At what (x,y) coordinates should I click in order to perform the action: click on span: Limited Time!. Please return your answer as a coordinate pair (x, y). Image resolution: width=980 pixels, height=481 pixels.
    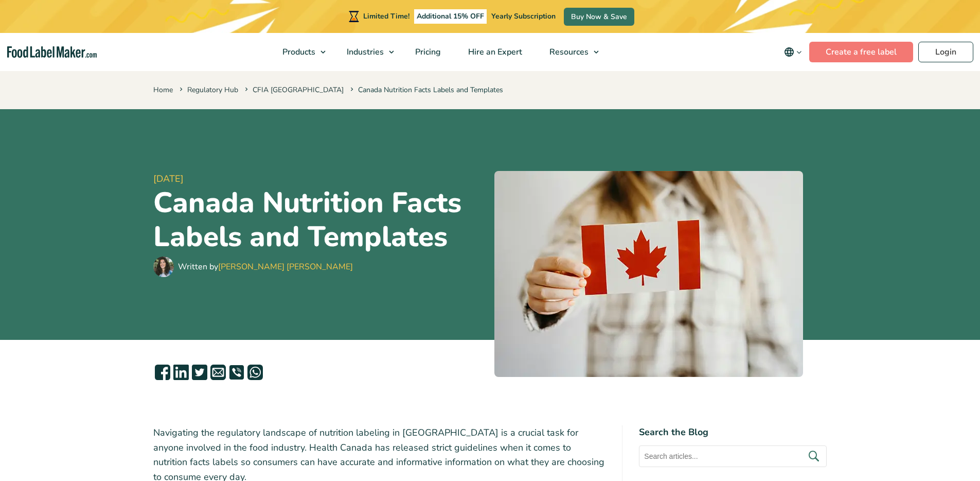
    Looking at the image, I should click on (387, 16).